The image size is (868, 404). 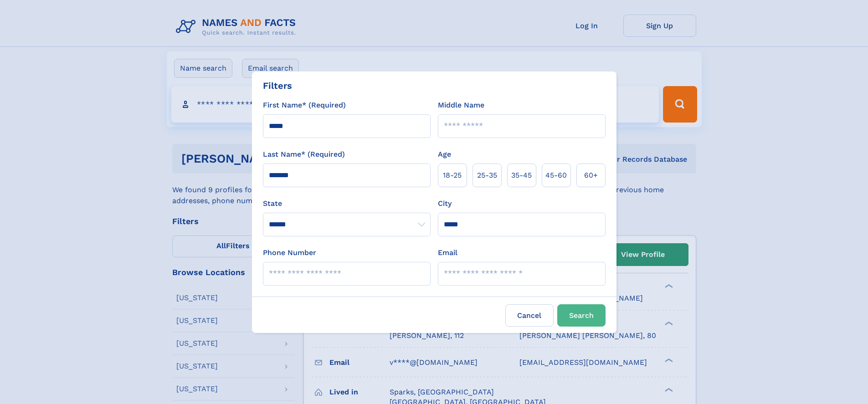 I want to click on label: First Name* (Required), so click(x=304, y=105).